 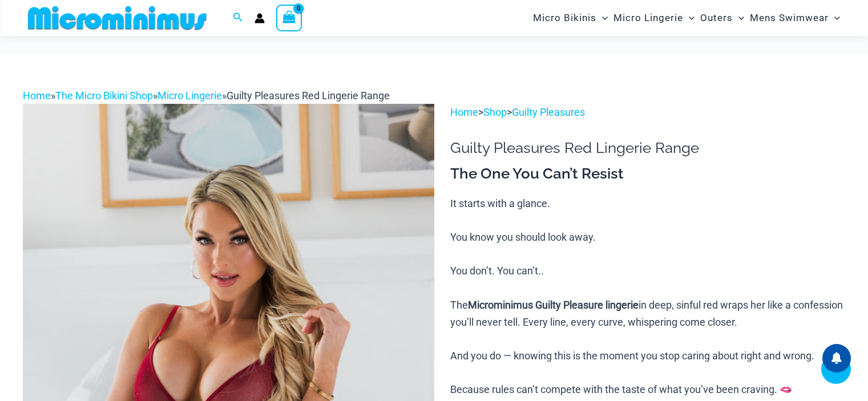 I want to click on a: Shop, so click(x=495, y=112).